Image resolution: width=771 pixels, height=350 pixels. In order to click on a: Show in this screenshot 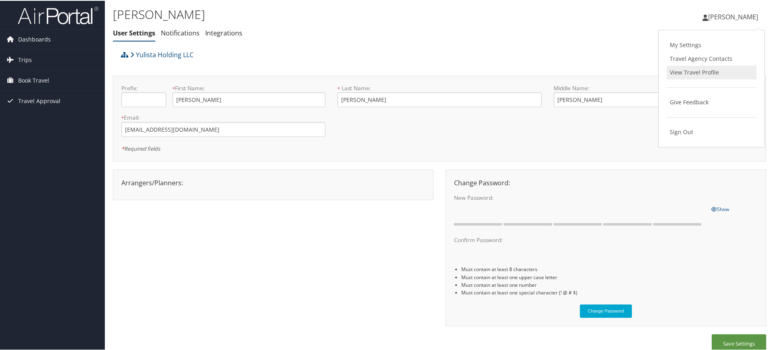, I will do `click(720, 208)`.